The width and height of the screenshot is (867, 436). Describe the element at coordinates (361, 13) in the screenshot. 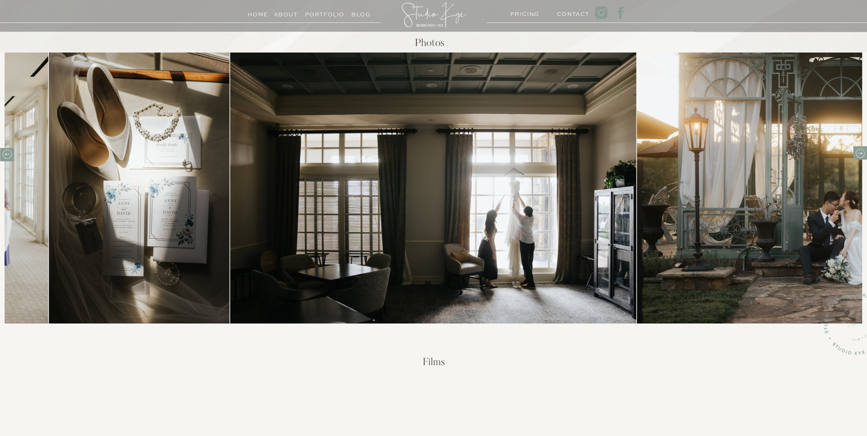

I see `a: Blog` at that location.